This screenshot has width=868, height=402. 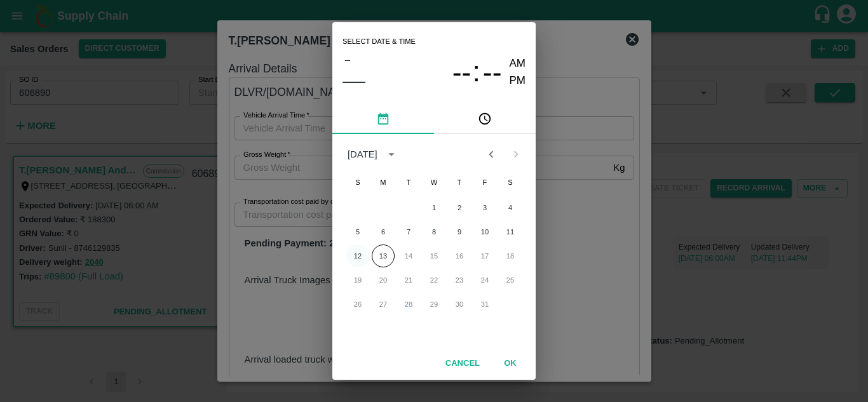 I want to click on span: Saturday, so click(x=511, y=182).